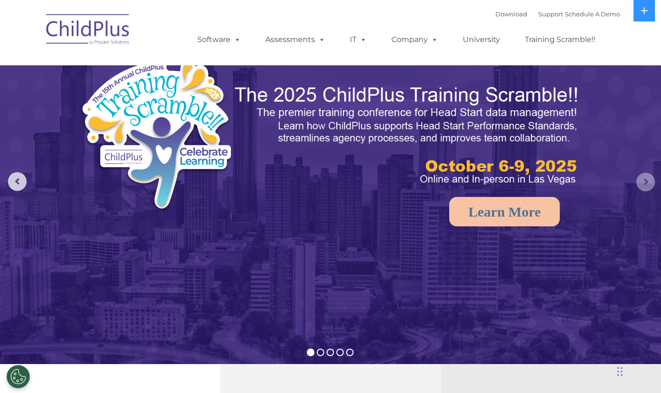  I want to click on a: Support, so click(550, 14).